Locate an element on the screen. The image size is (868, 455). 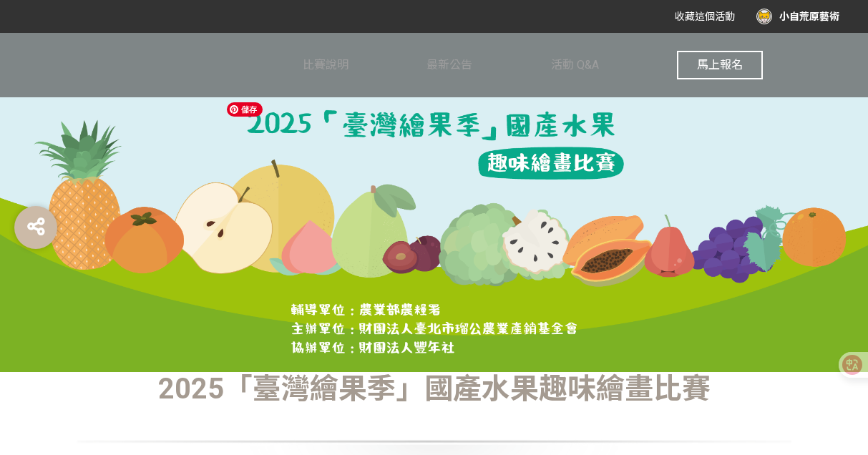
span: 最新公告 is located at coordinates (449, 64).